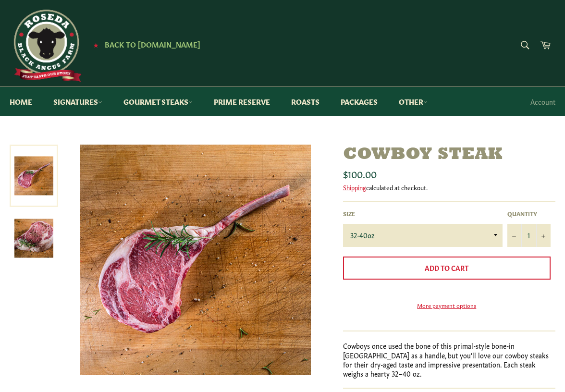  Describe the element at coordinates (413, 102) in the screenshot. I see `a: Other` at that location.